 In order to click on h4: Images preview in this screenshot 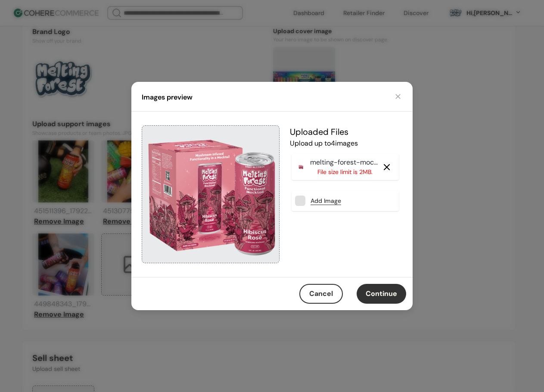, I will do `click(167, 97)`.